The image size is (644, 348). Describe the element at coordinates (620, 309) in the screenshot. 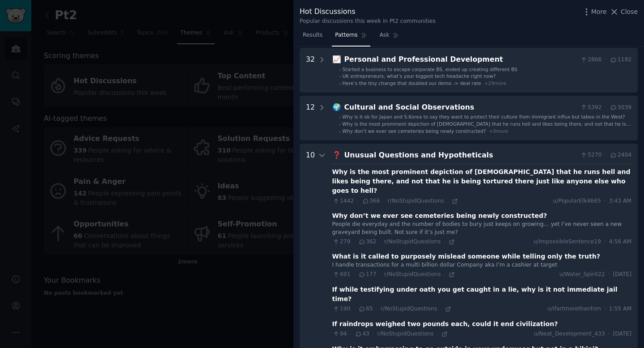

I see `span: 1:55 AM` at that location.